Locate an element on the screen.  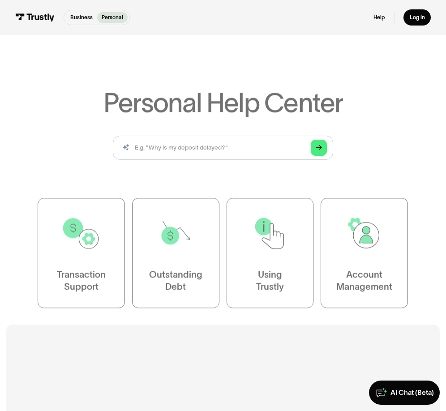
a: UsingTrustly is located at coordinates (270, 253).